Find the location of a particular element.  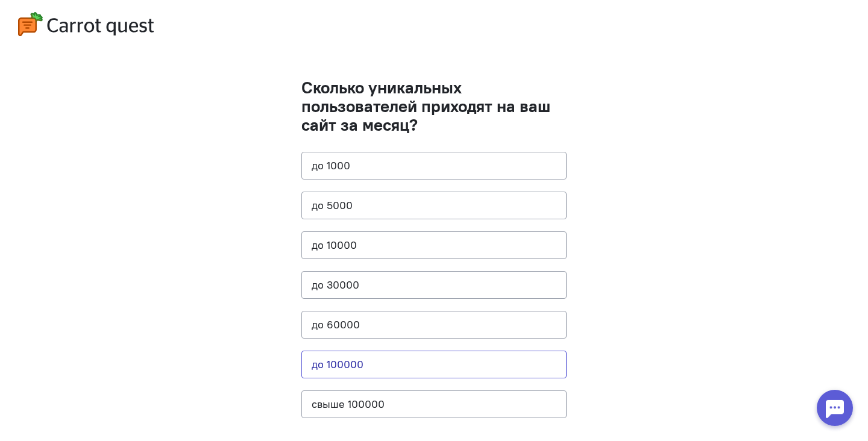

button: до 30000 is located at coordinates (434, 285).